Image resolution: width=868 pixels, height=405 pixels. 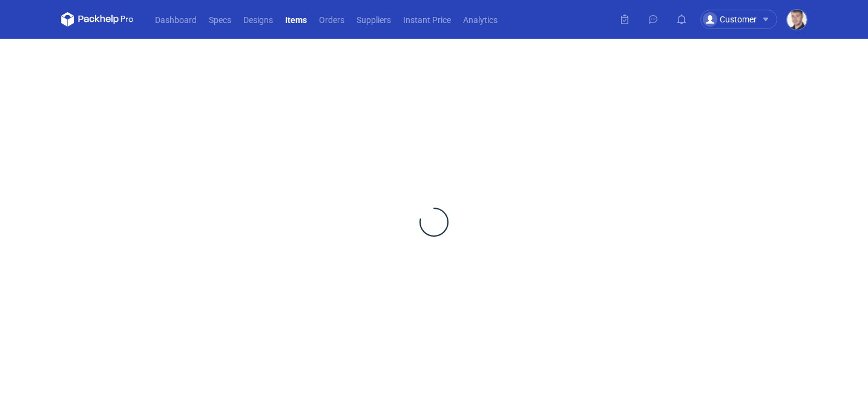 I want to click on a: Items, so click(x=296, y=20).